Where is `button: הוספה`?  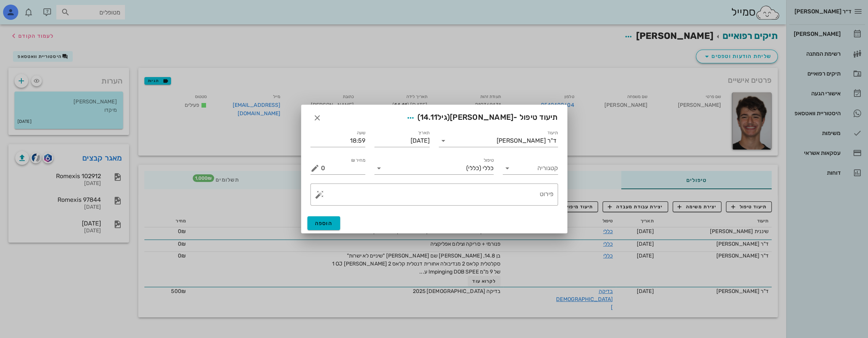
button: הוספה is located at coordinates (324, 223).